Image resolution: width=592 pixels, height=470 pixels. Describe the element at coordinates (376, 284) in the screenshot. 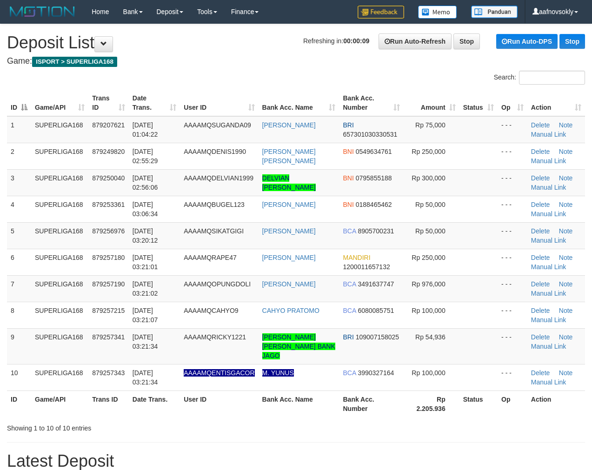

I see `span: Copy 3491637747 to clipboard` at that location.